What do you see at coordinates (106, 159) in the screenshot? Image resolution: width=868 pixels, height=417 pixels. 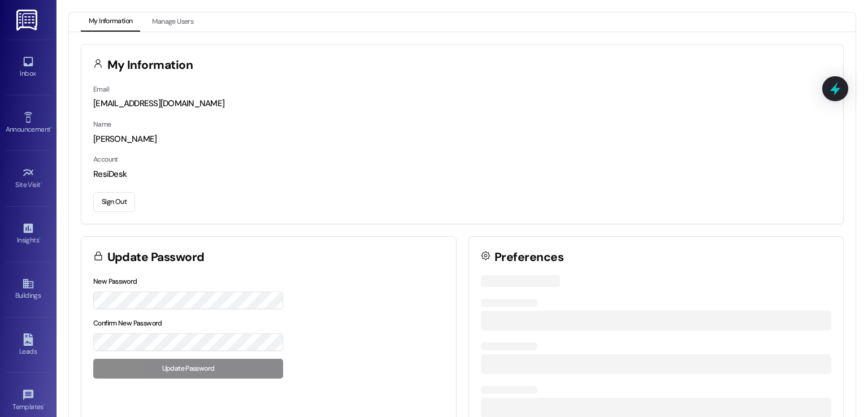 I see `label: Account` at bounding box center [106, 159].